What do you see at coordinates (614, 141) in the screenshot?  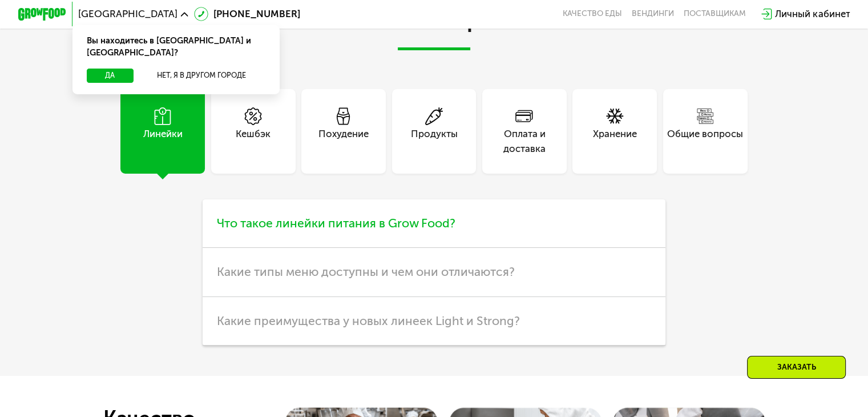 I see `div: Хранение` at bounding box center [614, 141].